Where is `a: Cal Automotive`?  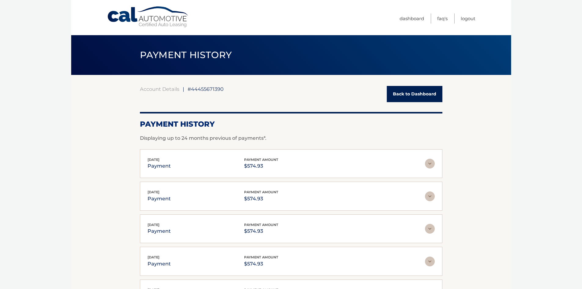 a: Cal Automotive is located at coordinates (148, 17).